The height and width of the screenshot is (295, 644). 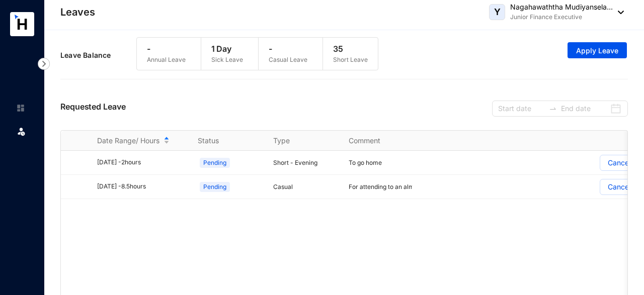 I want to click on span: Date Range/ Hours, so click(x=129, y=141).